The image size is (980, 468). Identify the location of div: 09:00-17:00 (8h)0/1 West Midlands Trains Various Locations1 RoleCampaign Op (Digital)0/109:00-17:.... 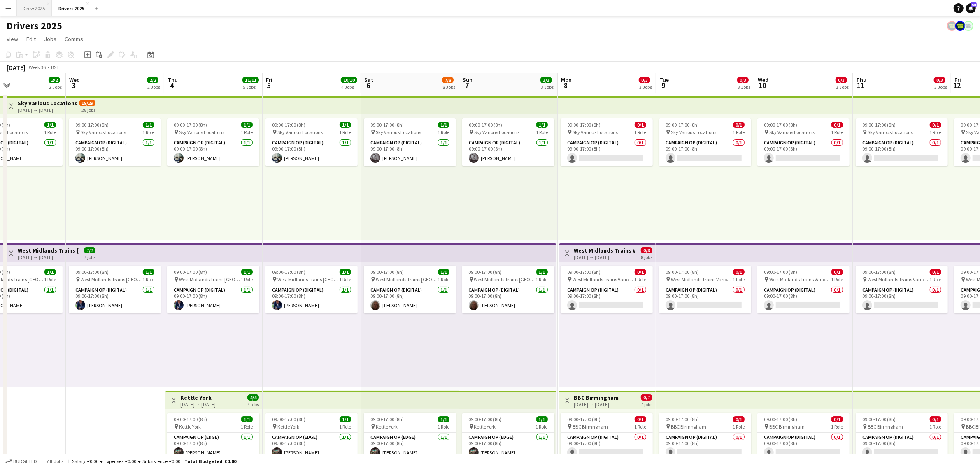
(901, 290).